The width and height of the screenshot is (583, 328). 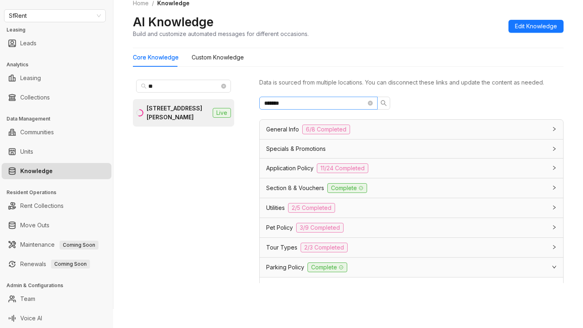 I want to click on h3: Data Management, so click(x=60, y=119).